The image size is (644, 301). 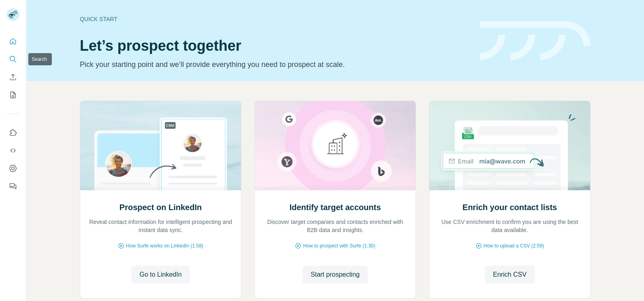 What do you see at coordinates (510, 226) in the screenshot?
I see `p: Use CSV enrichment to confirm you are using the best data available.` at bounding box center [510, 226].